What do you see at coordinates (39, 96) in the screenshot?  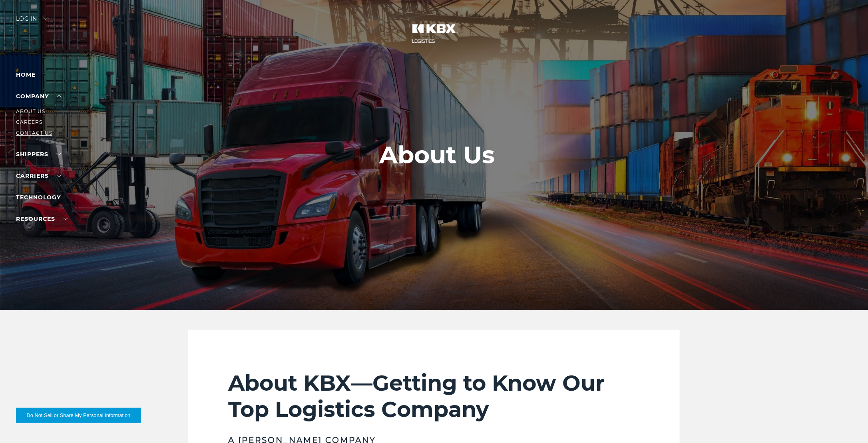 I see `a: Company` at bounding box center [39, 96].